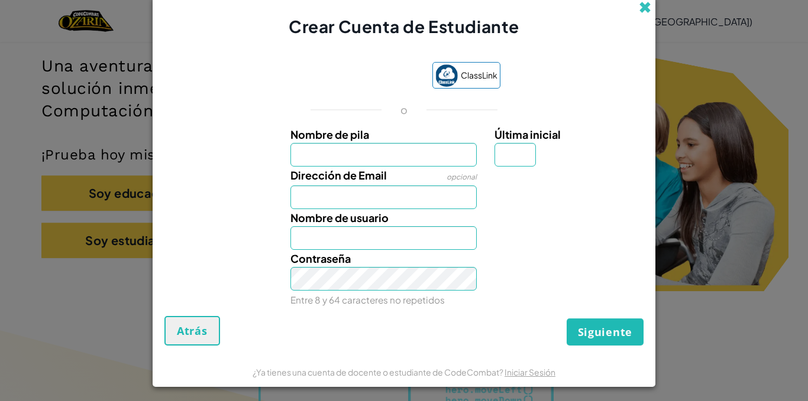  Describe the element at coordinates (404, 26) in the screenshot. I see `span: Crear Cuenta de Estudiante` at that location.